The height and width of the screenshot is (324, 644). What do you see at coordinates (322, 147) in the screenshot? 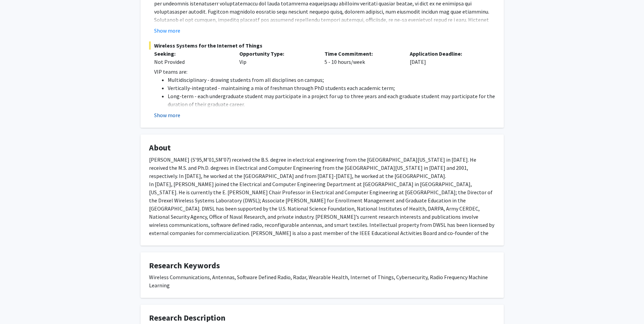
I see `h4: About` at bounding box center [322, 147].